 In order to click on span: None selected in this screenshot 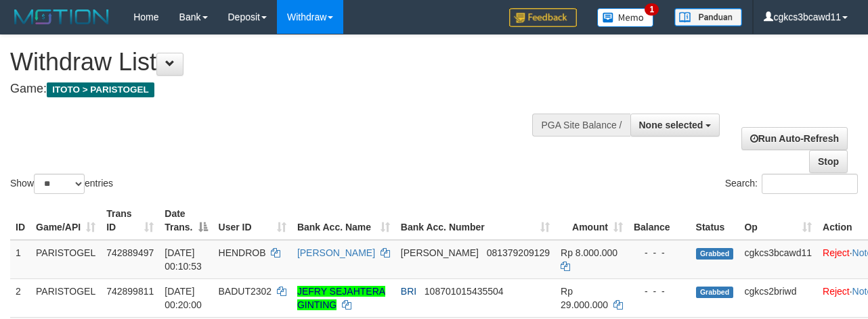, I will do `click(671, 125)`.